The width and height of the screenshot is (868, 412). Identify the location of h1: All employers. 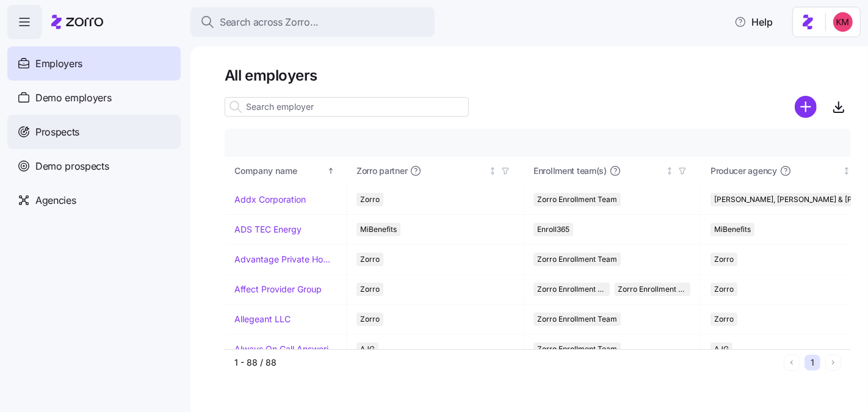
(538, 75).